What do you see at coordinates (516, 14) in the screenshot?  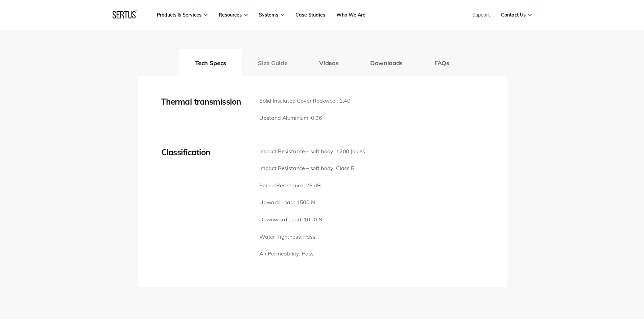 I see `a: Contact Us` at bounding box center [516, 14].